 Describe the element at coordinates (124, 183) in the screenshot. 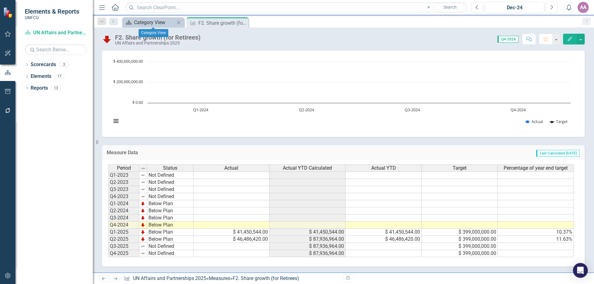

I see `td: Q2-2023` at that location.